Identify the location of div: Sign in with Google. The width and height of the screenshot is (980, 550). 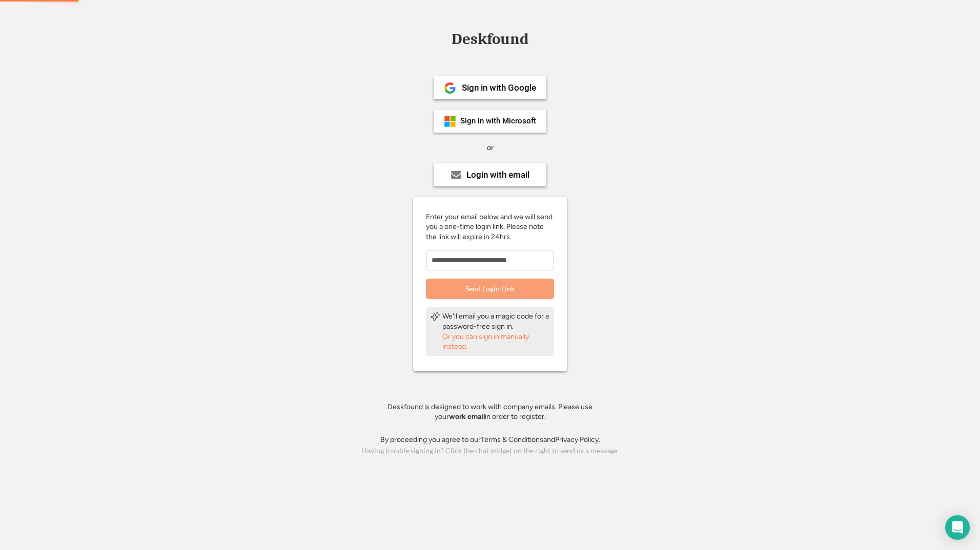
(499, 88).